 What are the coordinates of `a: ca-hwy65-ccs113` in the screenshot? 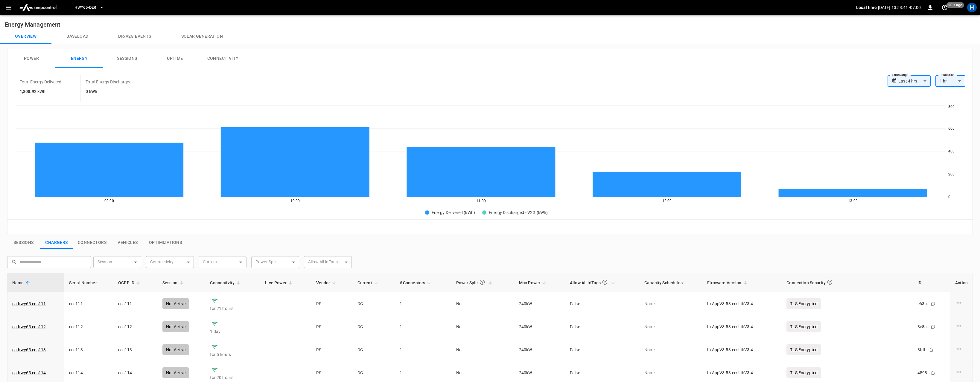 It's located at (29, 350).